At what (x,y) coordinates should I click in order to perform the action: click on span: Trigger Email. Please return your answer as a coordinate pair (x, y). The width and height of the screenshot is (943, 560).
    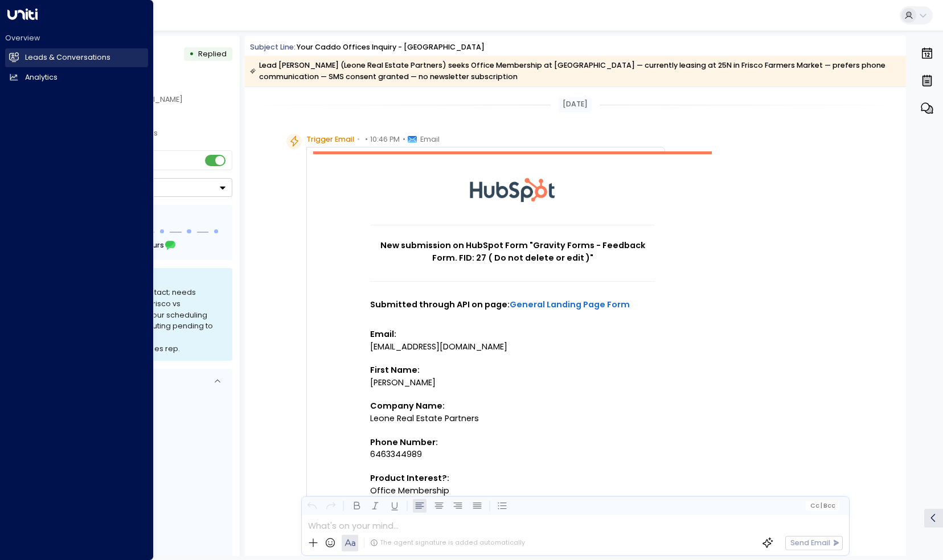
    Looking at the image, I should click on (331, 139).